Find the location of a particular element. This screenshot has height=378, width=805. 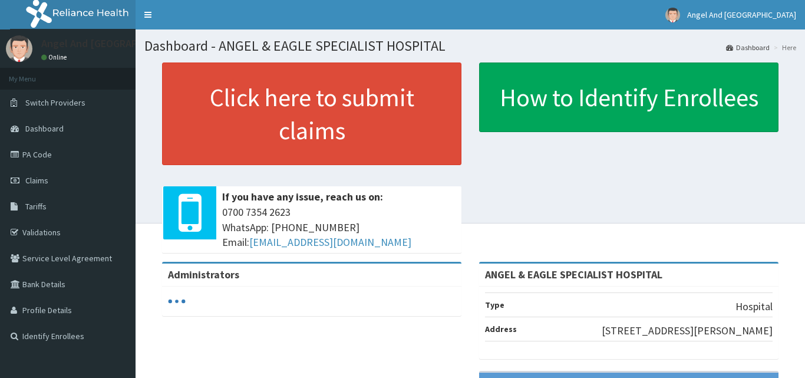

span: Switch Providers is located at coordinates (55, 103).